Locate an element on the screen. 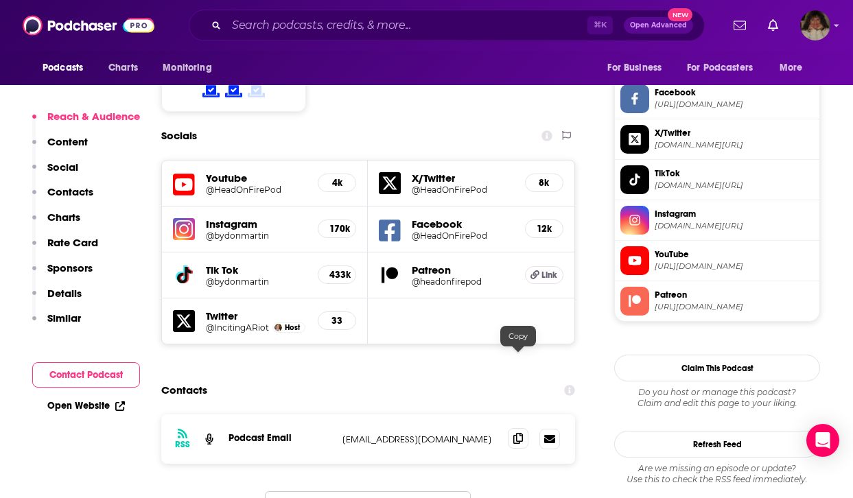 The height and width of the screenshot is (498, 853). button: Sponsors is located at coordinates (62, 274).